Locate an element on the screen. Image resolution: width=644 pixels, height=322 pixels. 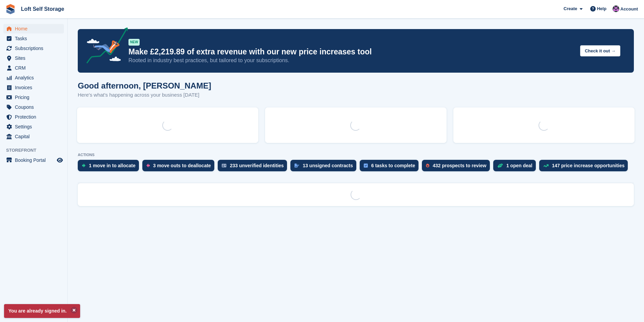
img: price-adjustments-announcement-icon-8257ccfd72463d97f412b2fc003d46551f7dbcb40ab6d574587a9cd5c0d94... is located at coordinates (104, 46).